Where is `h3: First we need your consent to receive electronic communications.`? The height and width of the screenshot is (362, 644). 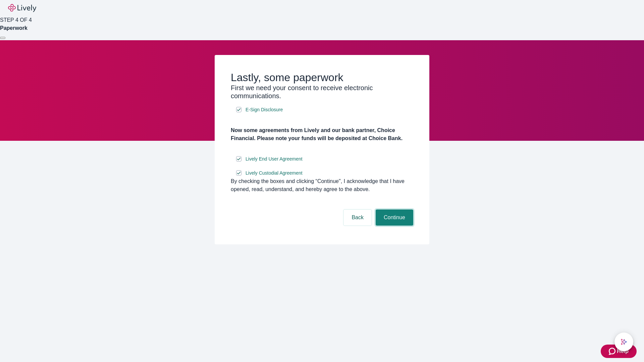
h3: First we need your consent to receive electronic communications. is located at coordinates (322, 92).